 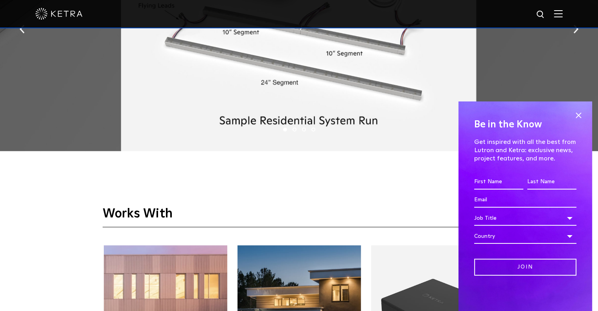 I want to click on img: Hamburger%20Nav.svg, so click(x=558, y=13).